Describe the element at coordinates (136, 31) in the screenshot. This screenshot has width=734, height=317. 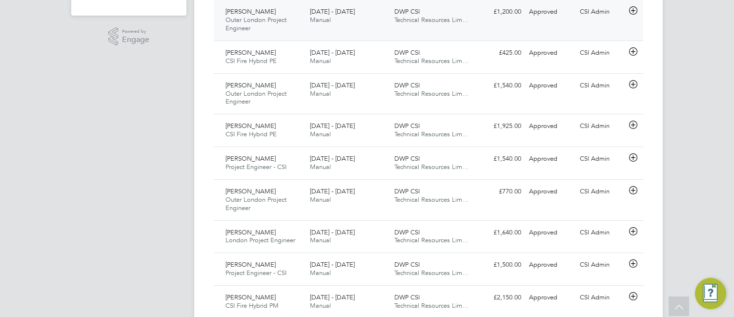
I see `span: Powered by` at that location.